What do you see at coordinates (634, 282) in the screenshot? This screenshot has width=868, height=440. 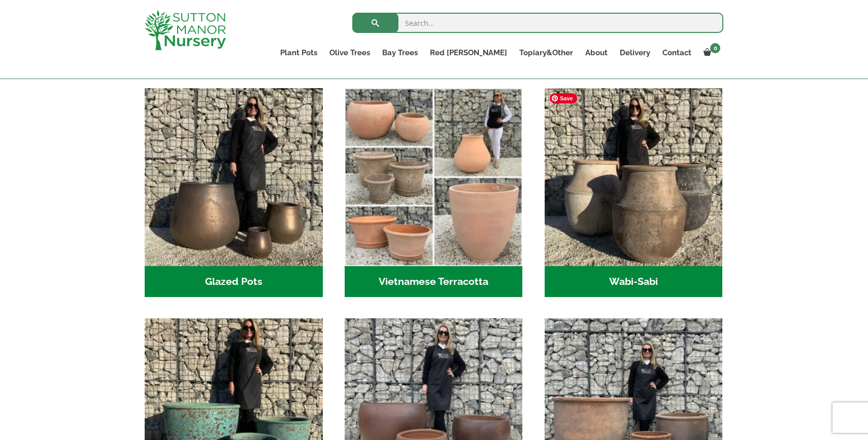 I see `h2: Wabi-Sabi` at bounding box center [634, 282].